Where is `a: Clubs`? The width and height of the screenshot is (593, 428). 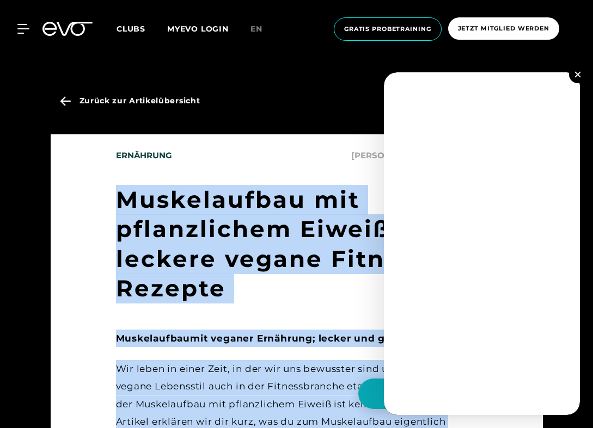
a: Clubs is located at coordinates (142, 28).